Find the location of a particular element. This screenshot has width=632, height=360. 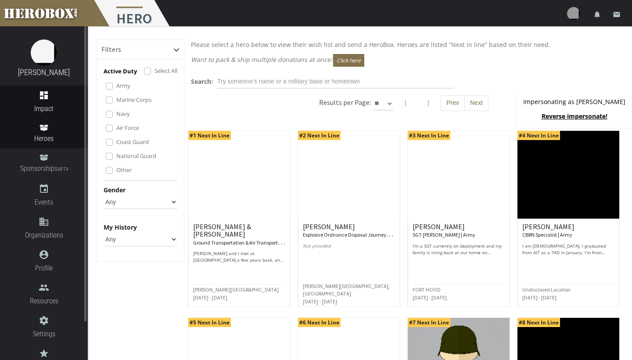

button: Click here is located at coordinates (349, 60).